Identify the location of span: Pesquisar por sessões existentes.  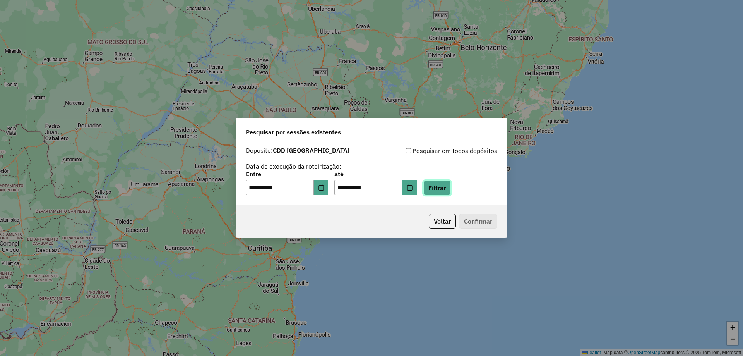
(294, 132).